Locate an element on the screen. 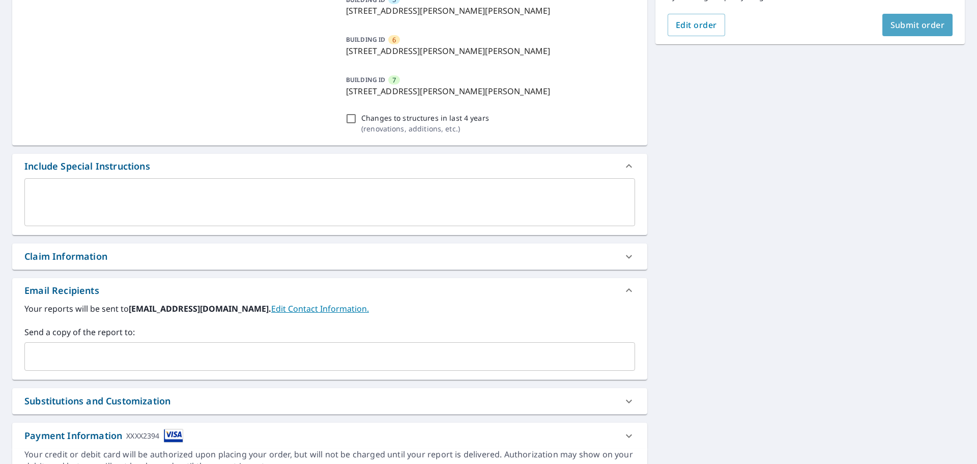 The height and width of the screenshot is (464, 977). span: 6 is located at coordinates (394, 40).